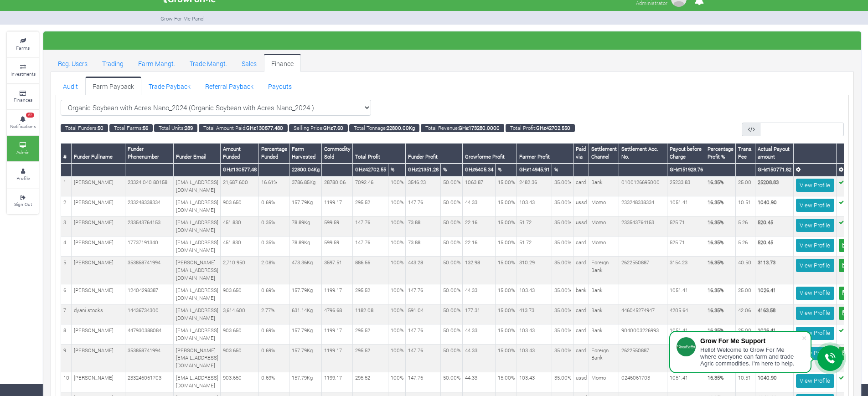 Image resolution: width=868 pixels, height=396 pixels. Describe the element at coordinates (23, 174) in the screenshot. I see `a: Profile` at that location.